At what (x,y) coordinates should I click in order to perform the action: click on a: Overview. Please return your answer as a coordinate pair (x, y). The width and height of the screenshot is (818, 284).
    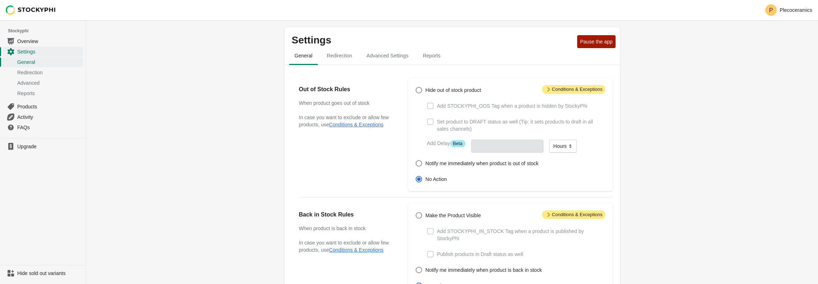
    Looking at the image, I should click on (43, 41).